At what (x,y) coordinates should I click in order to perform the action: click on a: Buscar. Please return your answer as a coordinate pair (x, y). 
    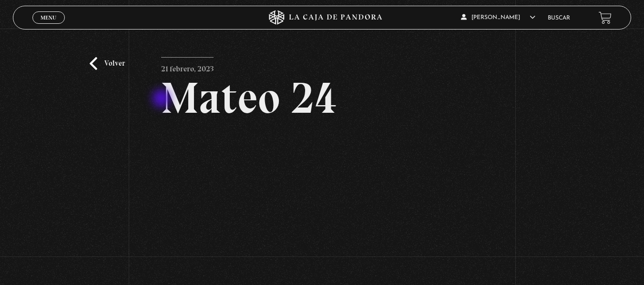
    Looking at the image, I should click on (559, 18).